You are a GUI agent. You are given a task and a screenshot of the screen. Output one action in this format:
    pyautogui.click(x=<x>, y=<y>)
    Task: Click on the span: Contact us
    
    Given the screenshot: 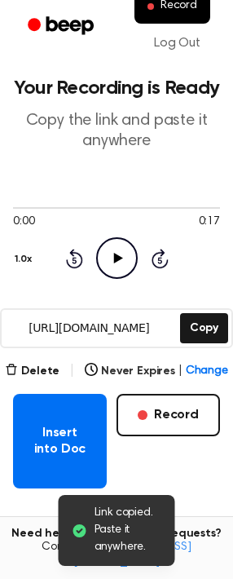 What is the action you would take?
    pyautogui.click(x=117, y=554)
    